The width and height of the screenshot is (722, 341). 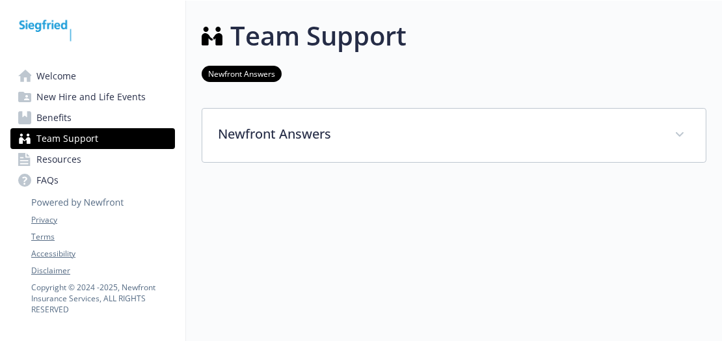 I want to click on p: Newfront Answers, so click(x=438, y=134).